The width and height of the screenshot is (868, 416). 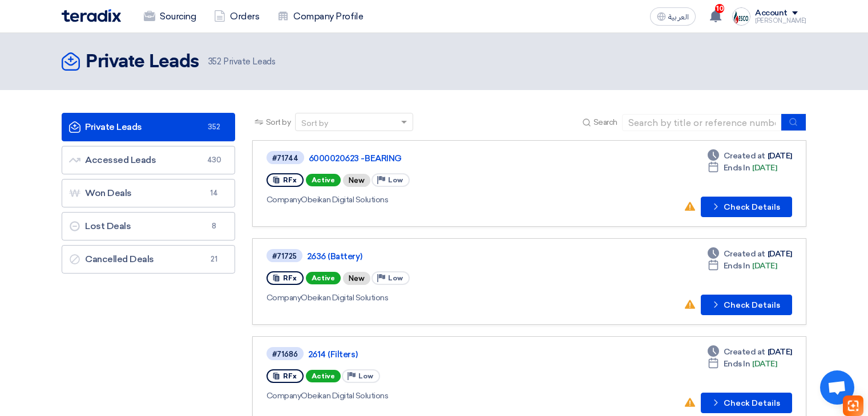 What do you see at coordinates (241, 61) in the screenshot?
I see `span: Private Leads` at bounding box center [241, 61].